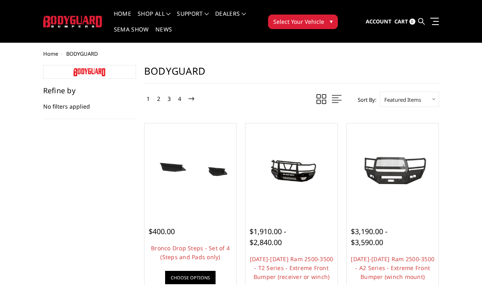 Image resolution: width=482 pixels, height=285 pixels. I want to click on a: 2019-2025 Ram 2500-3500 - A2 Series - Extreme Front Bumper (winch mount), so click(393, 170).